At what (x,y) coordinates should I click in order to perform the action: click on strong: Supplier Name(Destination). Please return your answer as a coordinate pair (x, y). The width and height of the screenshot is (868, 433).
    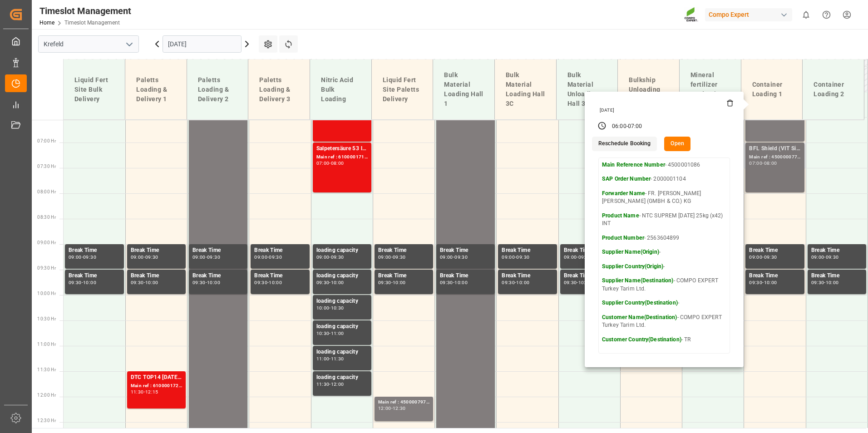
    Looking at the image, I should click on (638, 280).